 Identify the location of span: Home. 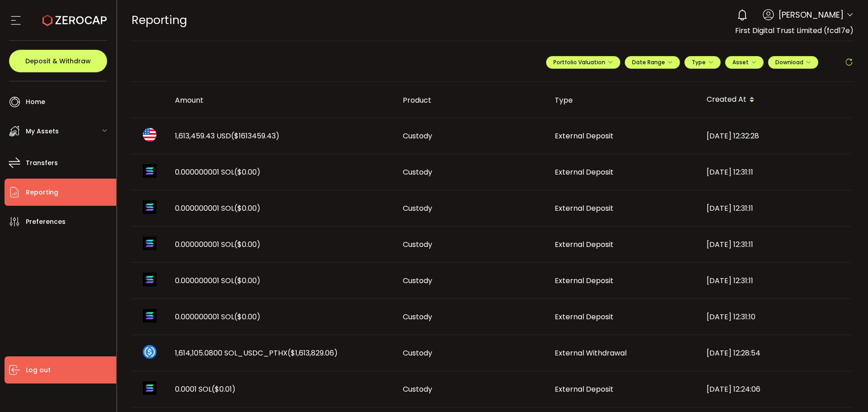
(35, 102).